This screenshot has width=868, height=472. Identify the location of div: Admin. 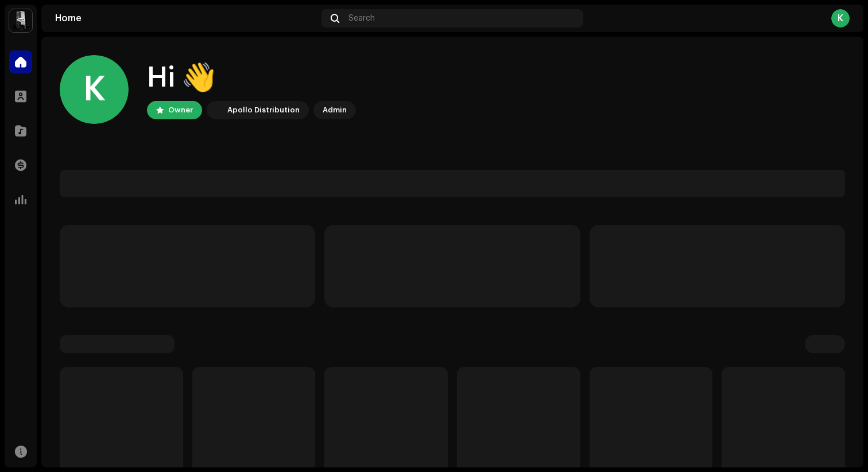
(335, 110).